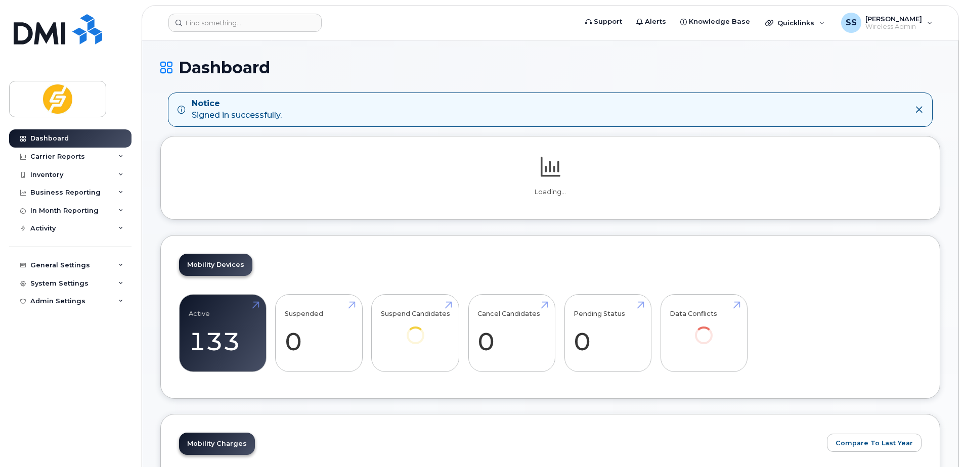 The height and width of the screenshot is (467, 964). Describe the element at coordinates (511, 333) in the screenshot. I see `a: Cancel Candidates 0` at that location.